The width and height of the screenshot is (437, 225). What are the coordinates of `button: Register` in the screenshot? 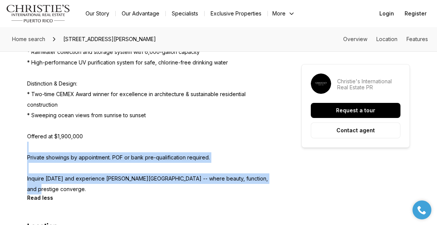 It's located at (415, 14).